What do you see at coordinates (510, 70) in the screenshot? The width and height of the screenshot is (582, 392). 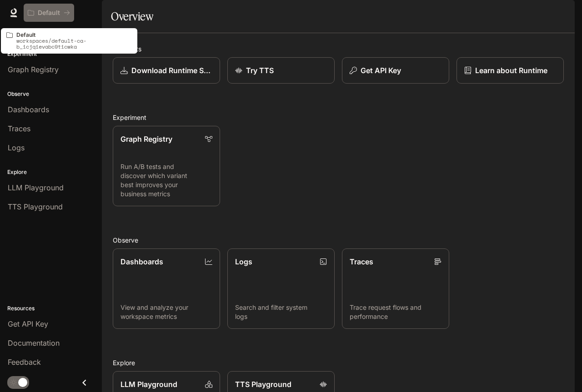 I see `a: Learn about Runtime` at bounding box center [510, 70].